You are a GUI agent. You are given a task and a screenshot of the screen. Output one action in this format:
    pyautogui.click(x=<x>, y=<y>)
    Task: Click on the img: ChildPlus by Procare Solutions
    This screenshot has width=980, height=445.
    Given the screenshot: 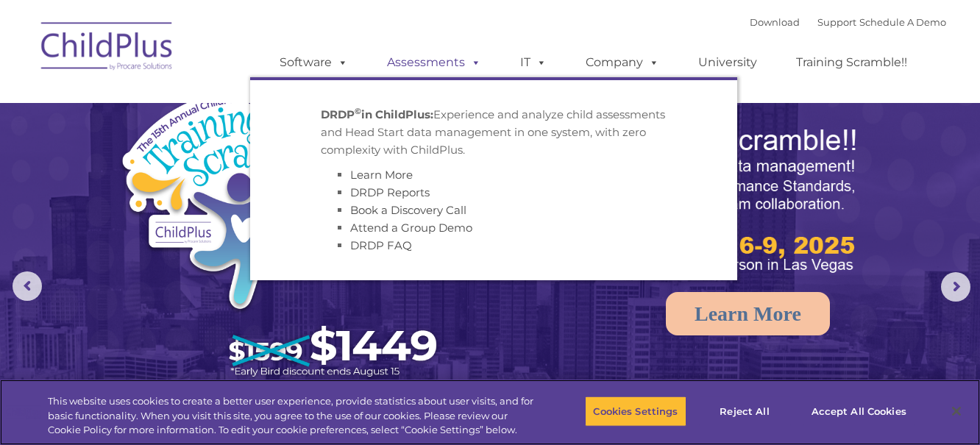 What is the action you would take?
    pyautogui.click(x=107, y=48)
    